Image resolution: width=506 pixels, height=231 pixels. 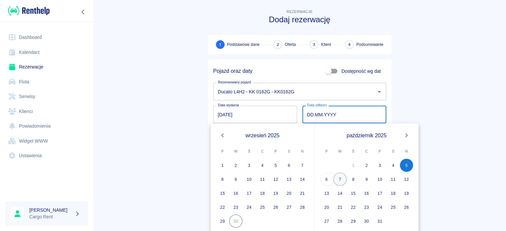 What do you see at coordinates (299, 20) in the screenshot?
I see `h3: Dodaj rezerwację` at bounding box center [299, 20].